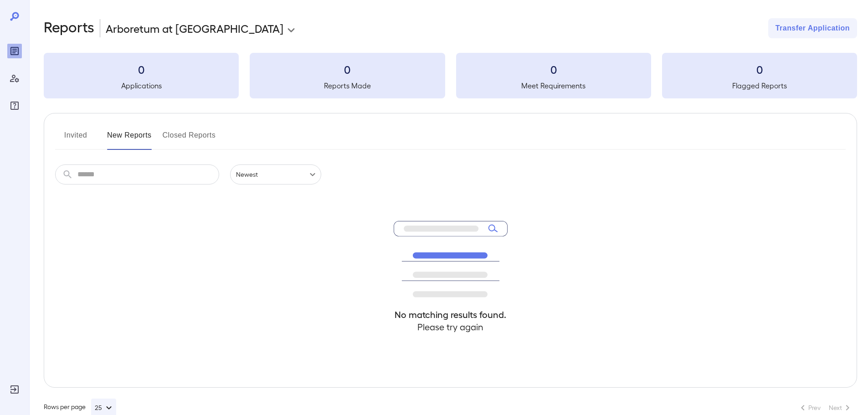 This screenshot has width=868, height=415. I want to click on h4: No matching results found., so click(450, 314).